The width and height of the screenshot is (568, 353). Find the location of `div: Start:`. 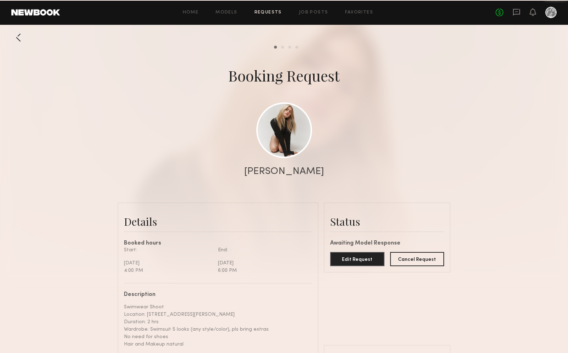

div: Start: is located at coordinates (168, 250).